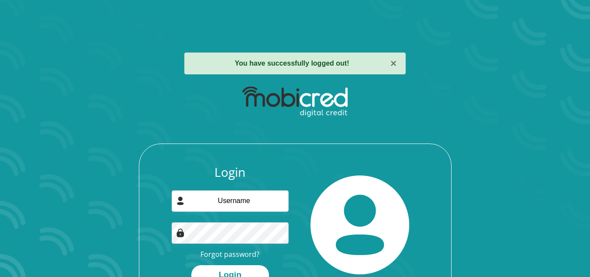 Image resolution: width=590 pixels, height=277 pixels. I want to click on img: mobicred logo, so click(295, 102).